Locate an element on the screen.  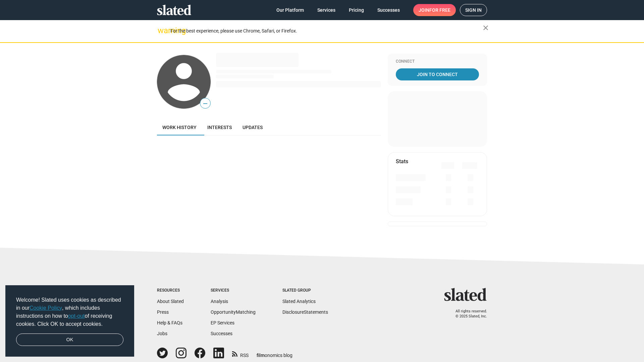
a: EP Services is located at coordinates (222, 323).